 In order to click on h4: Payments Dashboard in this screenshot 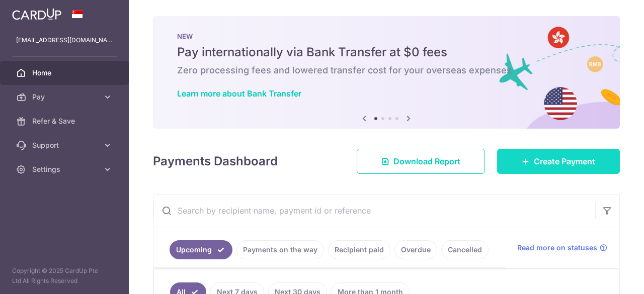, I will do `click(215, 161)`.